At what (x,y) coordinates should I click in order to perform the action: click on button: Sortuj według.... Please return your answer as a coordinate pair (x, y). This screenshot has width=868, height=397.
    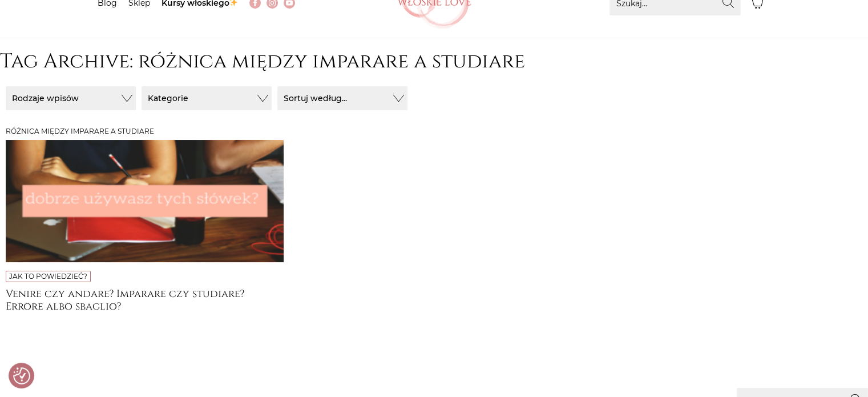
    Looking at the image, I should click on (342, 98).